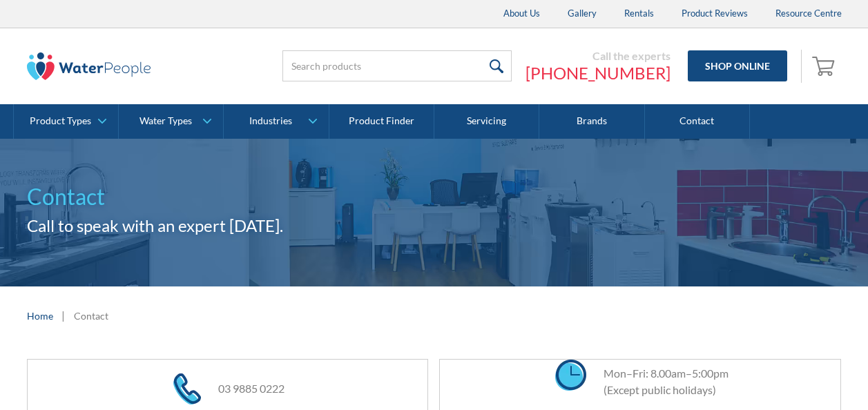 The image size is (868, 410). What do you see at coordinates (598, 56) in the screenshot?
I see `div: Call the experts` at bounding box center [598, 56].